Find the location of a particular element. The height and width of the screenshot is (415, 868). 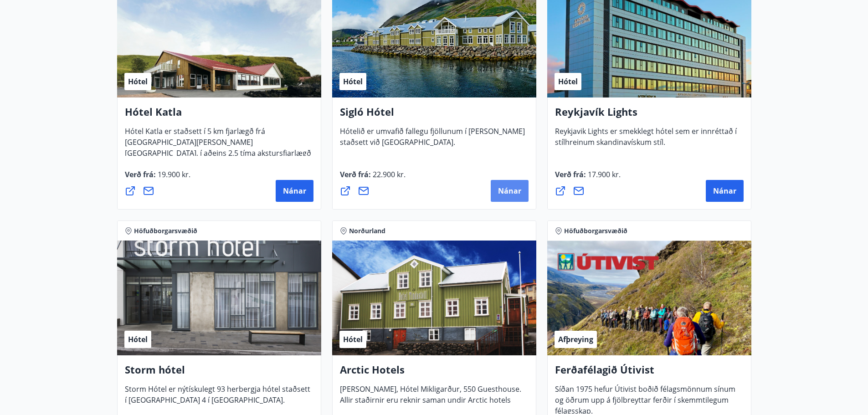

span: Norðurland is located at coordinates (367, 231).